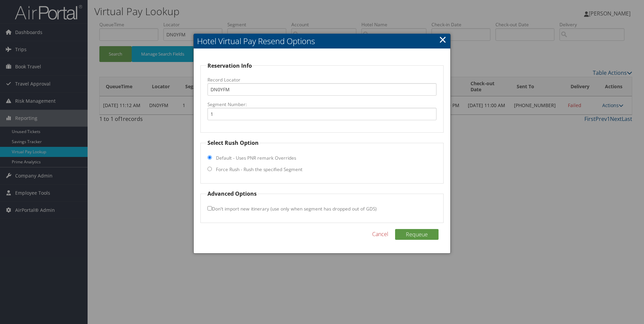 This screenshot has height=324, width=644. Describe the element at coordinates (209, 208) in the screenshot. I see `input: Don't import new itinerary (use only when segment has dropped out of GDS)` at that location.